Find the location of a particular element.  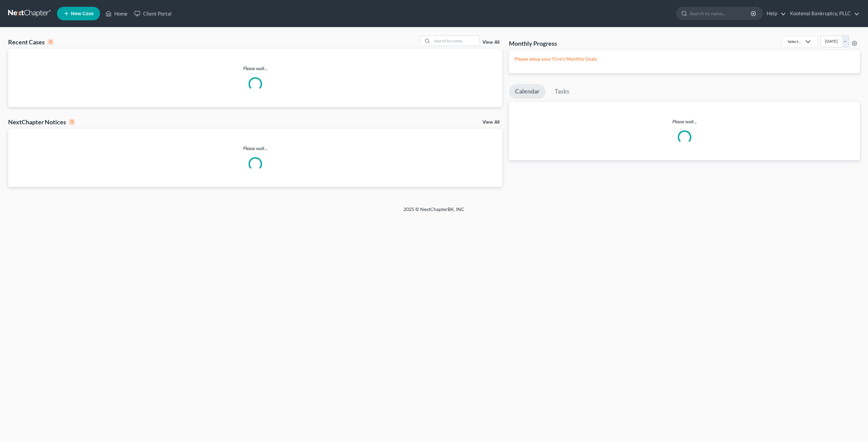

a: Help is located at coordinates (775, 14).